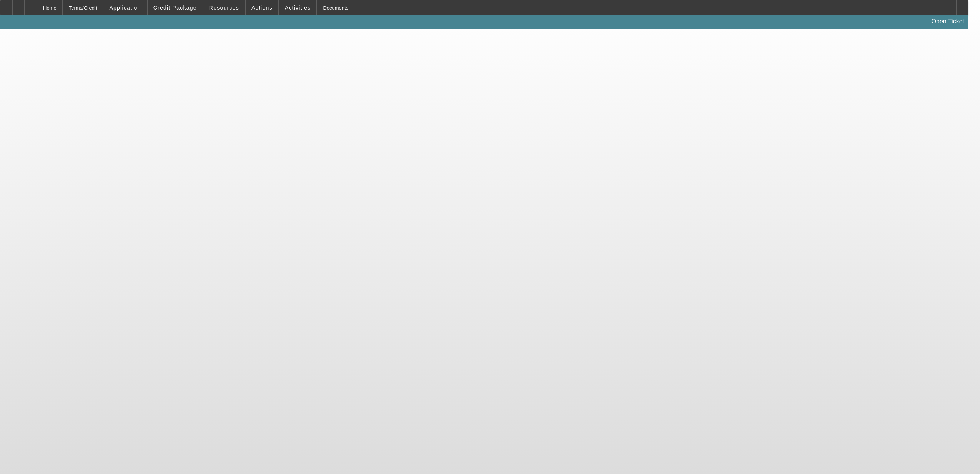 This screenshot has height=474, width=980. Describe the element at coordinates (298, 8) in the screenshot. I see `button: Activities` at that location.